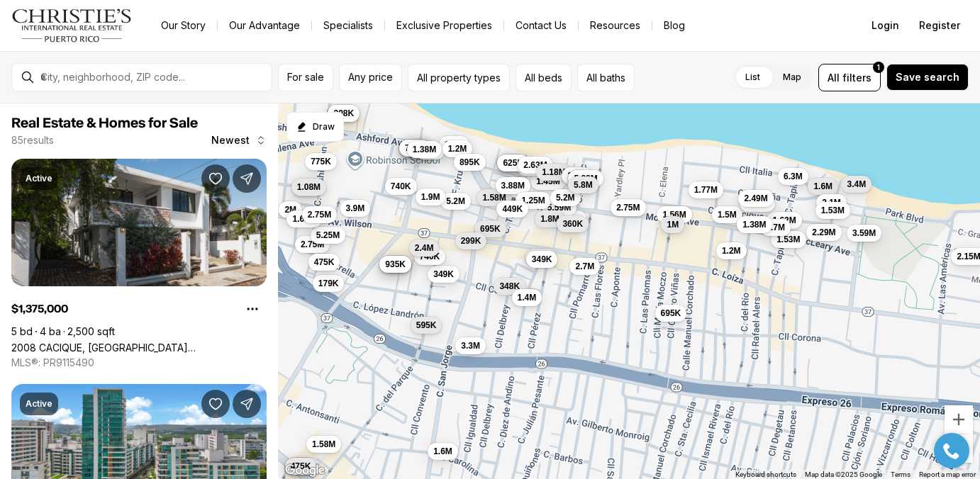 This screenshot has height=479, width=980. What do you see at coordinates (550, 219) in the screenshot?
I see `button: 1.8M` at bounding box center [550, 219].